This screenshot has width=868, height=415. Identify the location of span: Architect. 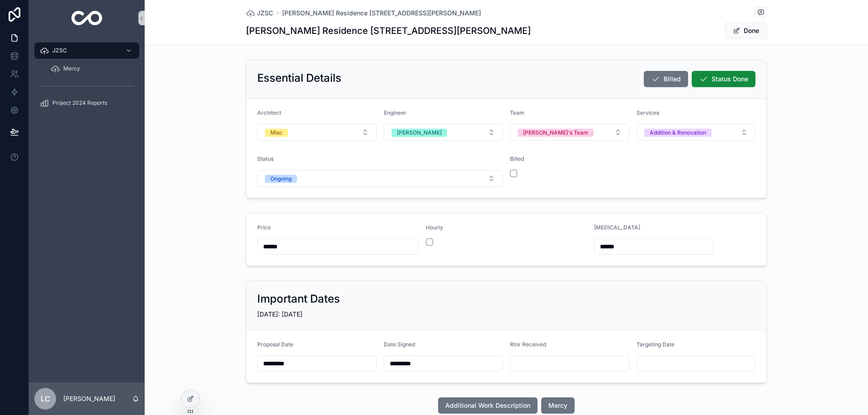
(269, 112).